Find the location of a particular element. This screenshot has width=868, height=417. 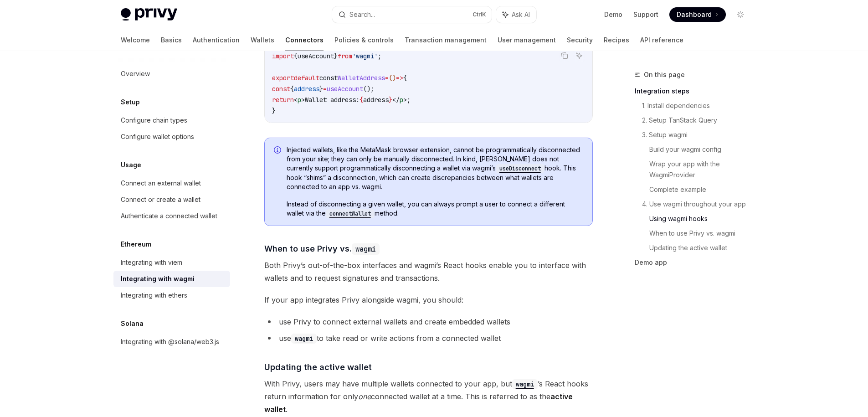

a: connectWallet is located at coordinates (350, 213).